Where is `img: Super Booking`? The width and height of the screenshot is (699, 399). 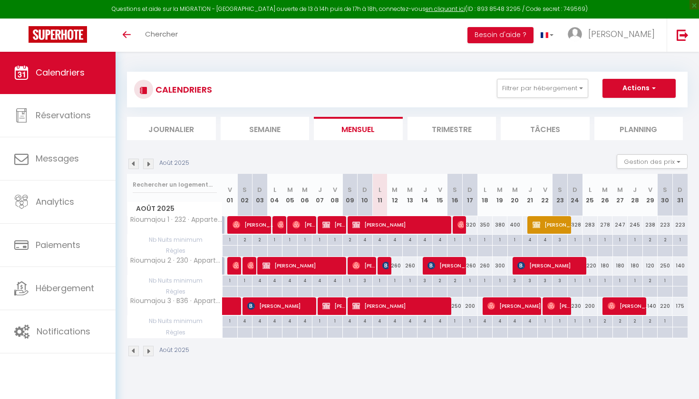
img: Super Booking is located at coordinates (58, 34).